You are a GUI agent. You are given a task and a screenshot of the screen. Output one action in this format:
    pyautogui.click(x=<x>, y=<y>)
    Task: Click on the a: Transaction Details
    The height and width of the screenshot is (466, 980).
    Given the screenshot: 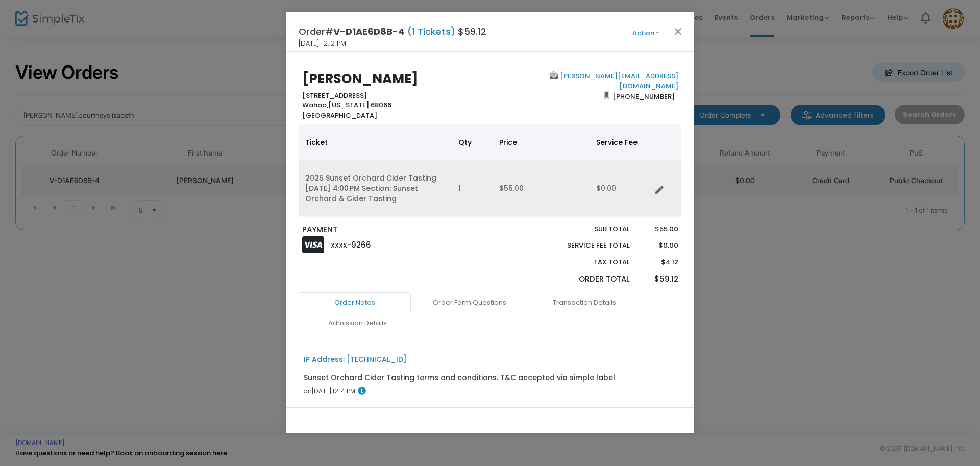 What is the action you would take?
    pyautogui.click(x=585, y=303)
    